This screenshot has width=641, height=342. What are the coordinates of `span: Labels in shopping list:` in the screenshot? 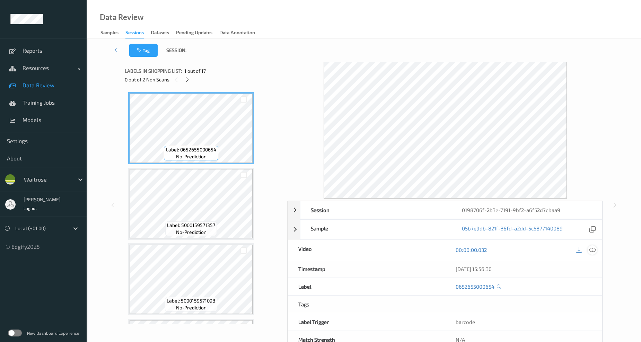 It's located at (153, 71).